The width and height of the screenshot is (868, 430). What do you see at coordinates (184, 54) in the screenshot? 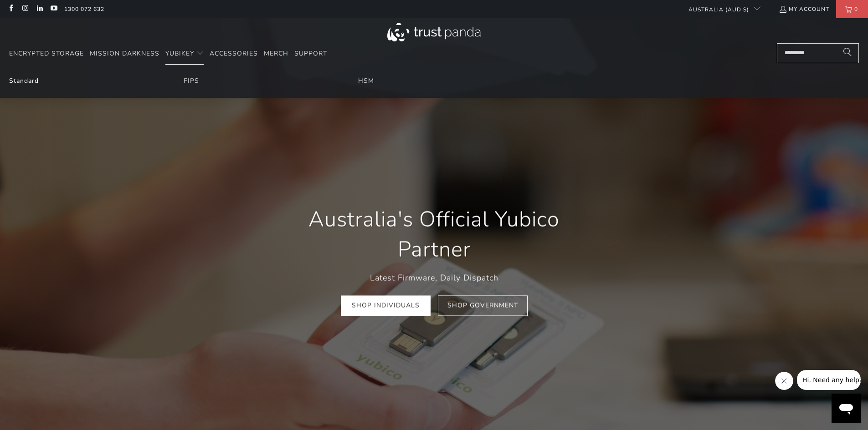
I see `summary: YubiKey` at bounding box center [184, 54].